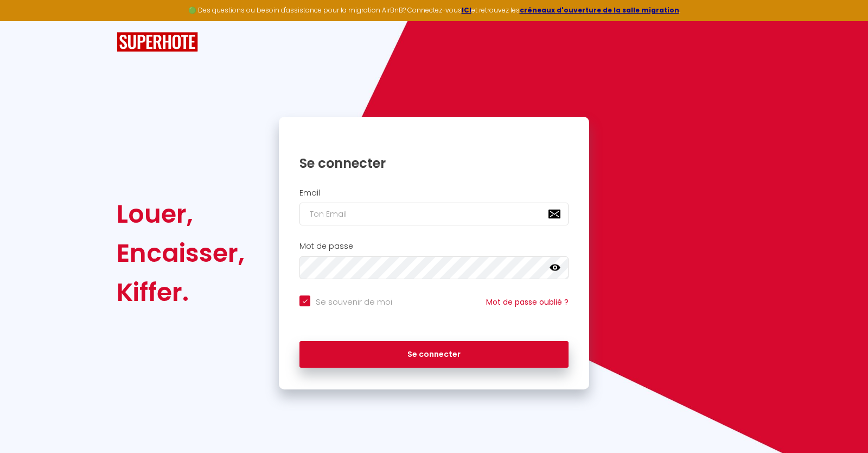 The image size is (868, 453). I want to click on a: créneaux d'ouverture de la salle migration, so click(599, 10).